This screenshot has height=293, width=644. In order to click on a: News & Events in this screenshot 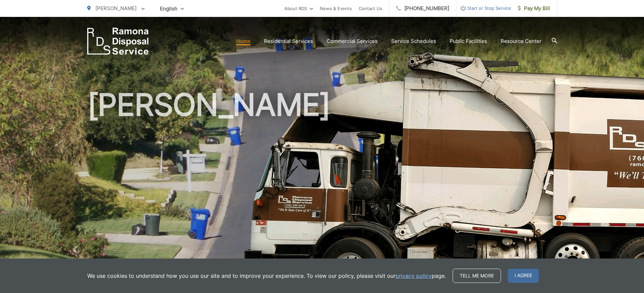, I will do `click(336, 8)`.